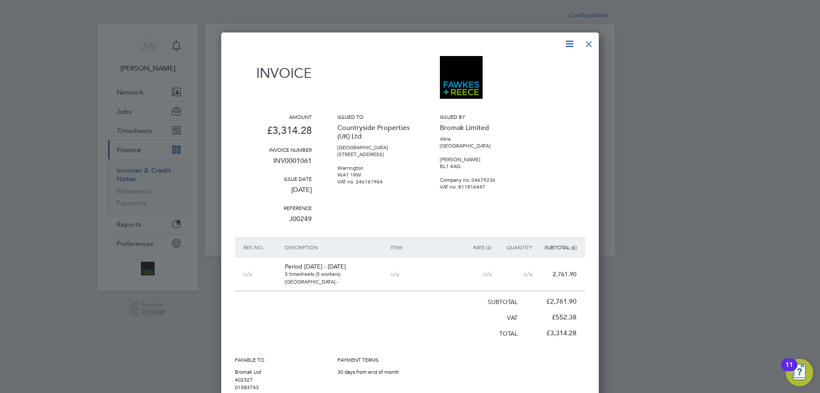 This screenshot has width=820, height=393. What do you see at coordinates (260, 247) in the screenshot?
I see `p: Ref. No.` at bounding box center [260, 247].